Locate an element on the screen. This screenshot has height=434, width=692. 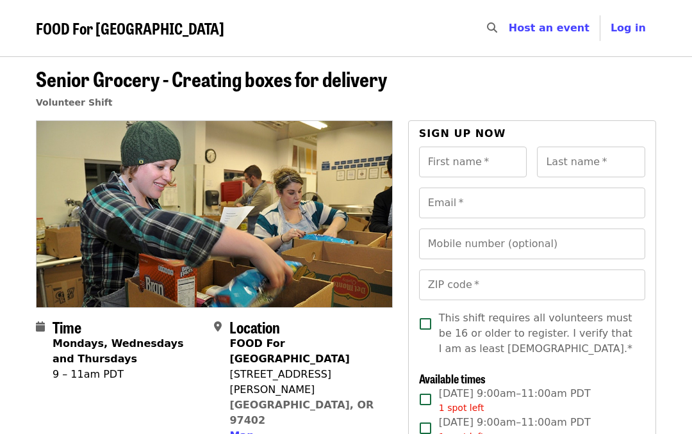
input: Last name is located at coordinates (591, 162).